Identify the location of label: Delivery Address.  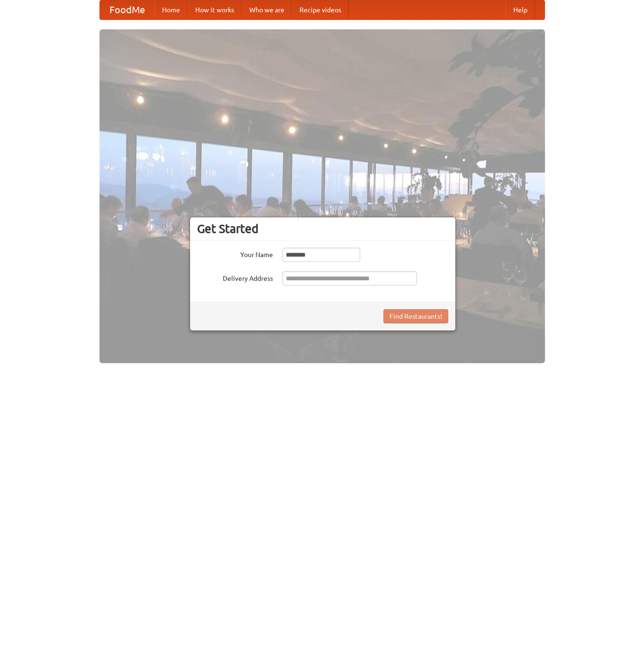
(235, 277).